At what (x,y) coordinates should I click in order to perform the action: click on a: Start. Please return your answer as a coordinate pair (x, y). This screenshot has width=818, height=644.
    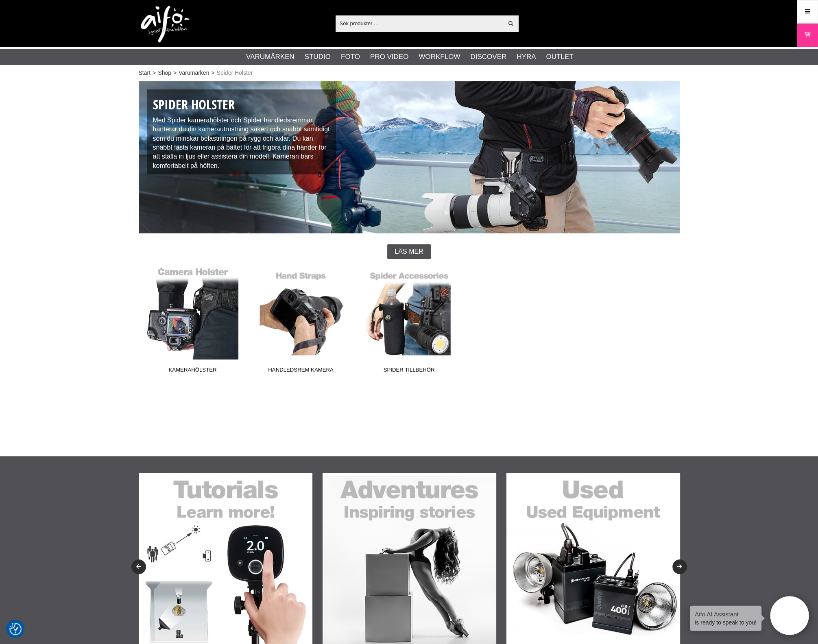
    Looking at the image, I should click on (145, 72).